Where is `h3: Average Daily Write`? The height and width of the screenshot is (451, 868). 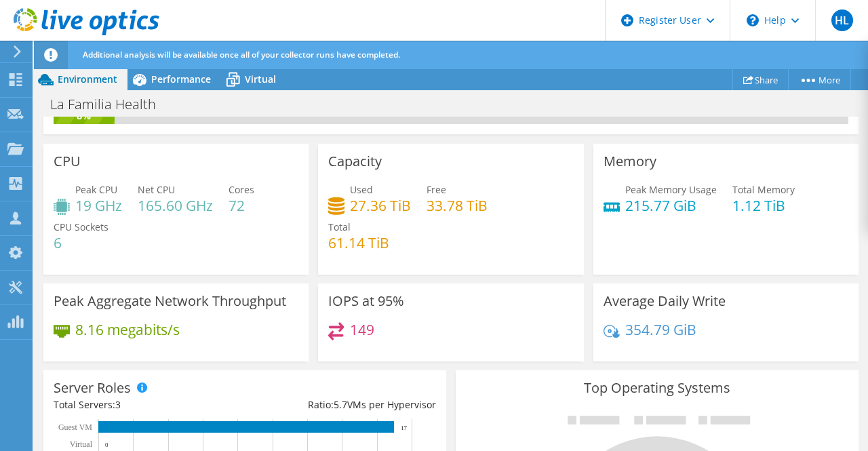 h3: Average Daily Write is located at coordinates (664, 301).